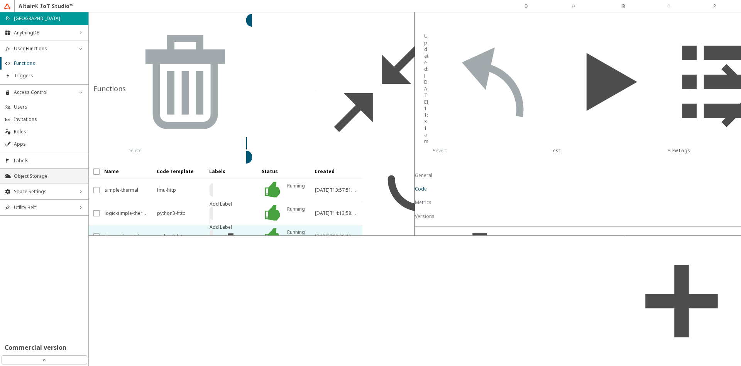  I want to click on span: AnythingDB, so click(44, 33).